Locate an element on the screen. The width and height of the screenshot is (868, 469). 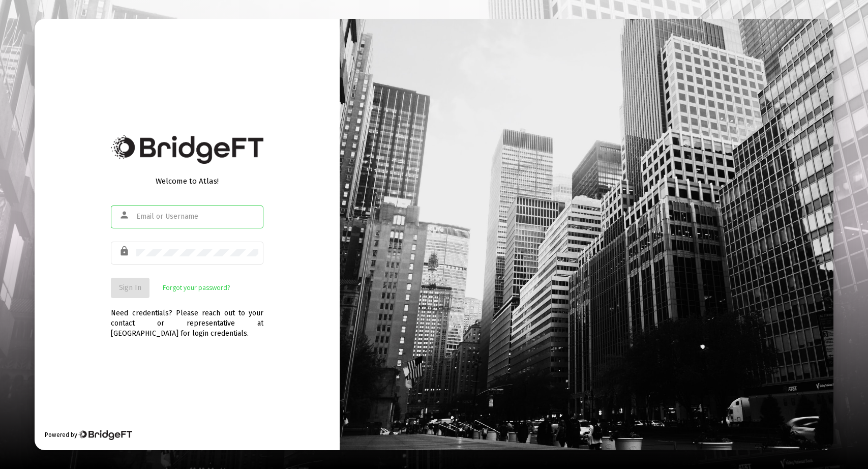
mat-icon: lock is located at coordinates (125, 251).